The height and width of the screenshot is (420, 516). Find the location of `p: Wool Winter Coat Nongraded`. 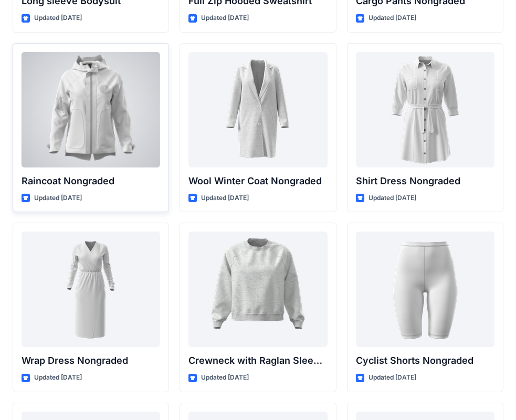

p: Wool Winter Coat Nongraded is located at coordinates (258, 181).